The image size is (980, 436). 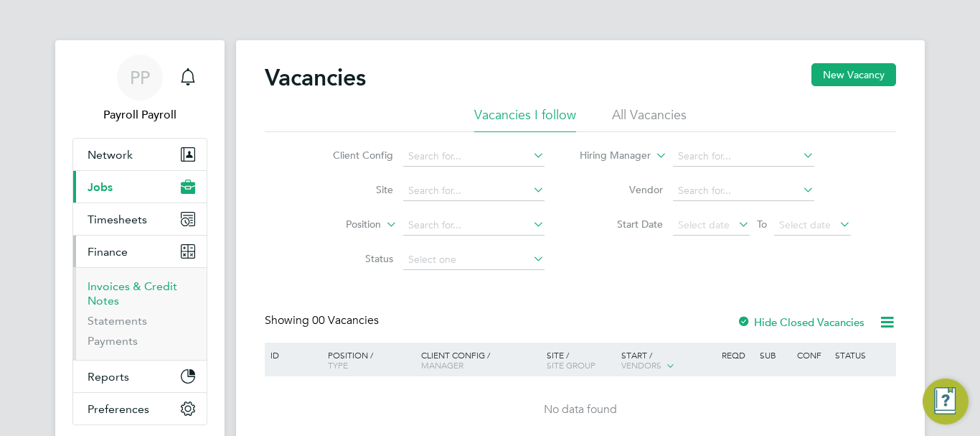 I want to click on span: Network, so click(x=110, y=154).